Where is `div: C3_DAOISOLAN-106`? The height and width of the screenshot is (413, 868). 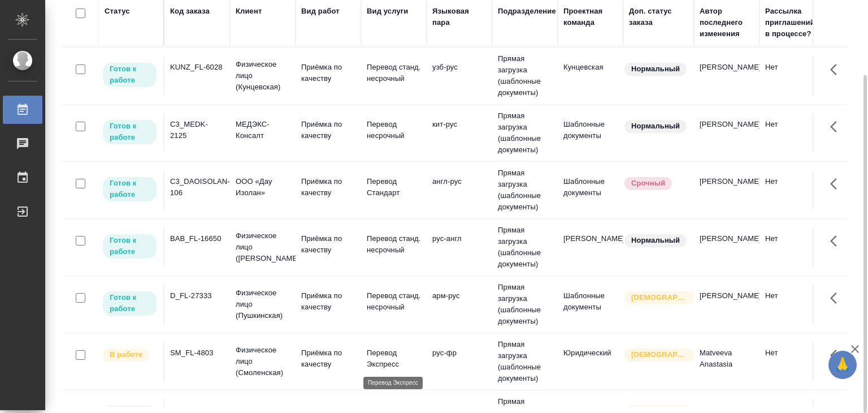
div: C3_DAOISOLAN-106 is located at coordinates (197, 187).